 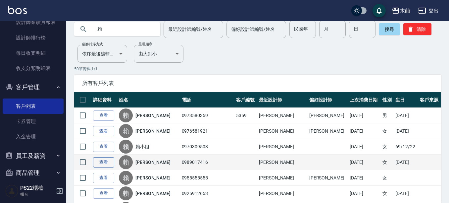 What do you see at coordinates (428, 11) in the screenshot?
I see `button: 登出` at bounding box center [428, 11].